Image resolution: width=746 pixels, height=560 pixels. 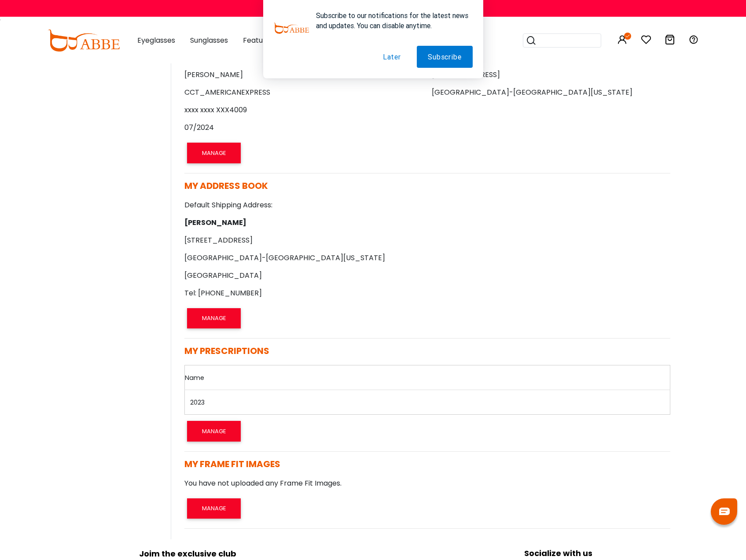 What do you see at coordinates (391, 21) in the screenshot?
I see `div: Subscribe to our notifications for the latest news and updates. You can disable anytime.` at bounding box center [391, 21].